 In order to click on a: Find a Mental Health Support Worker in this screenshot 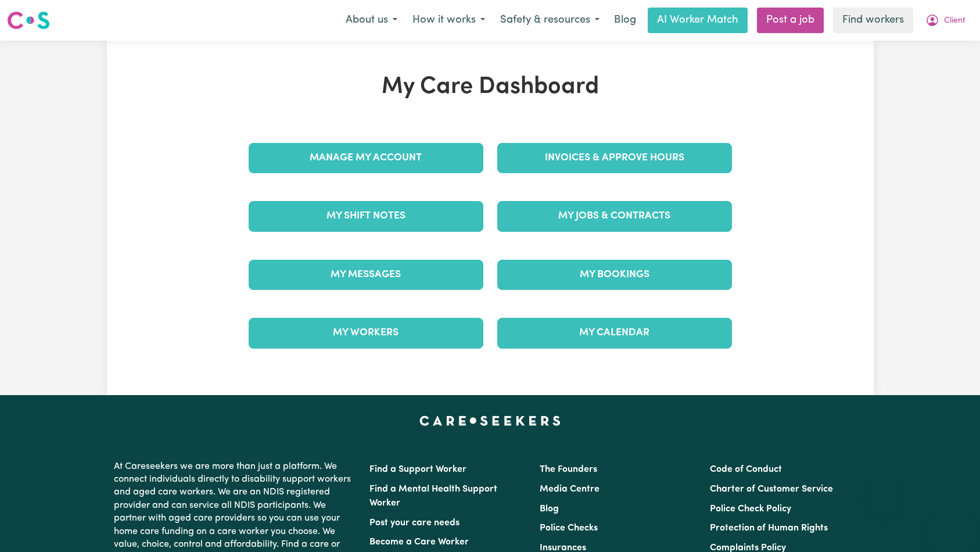, I will do `click(434, 496)`.